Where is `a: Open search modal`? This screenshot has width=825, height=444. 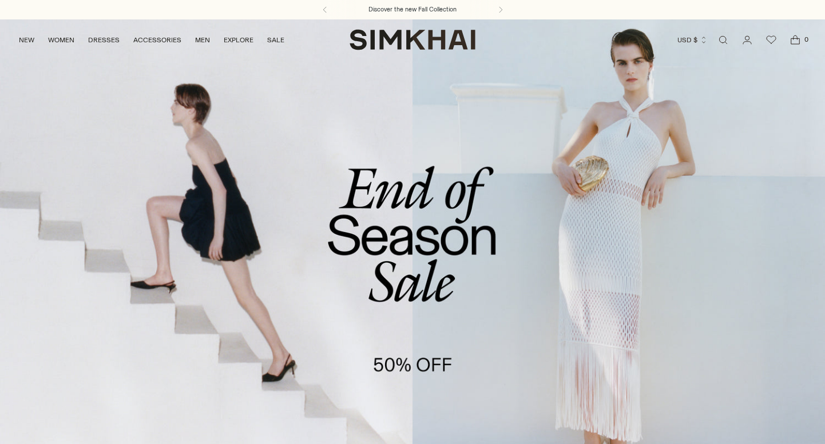 a: Open search modal is located at coordinates (723, 40).